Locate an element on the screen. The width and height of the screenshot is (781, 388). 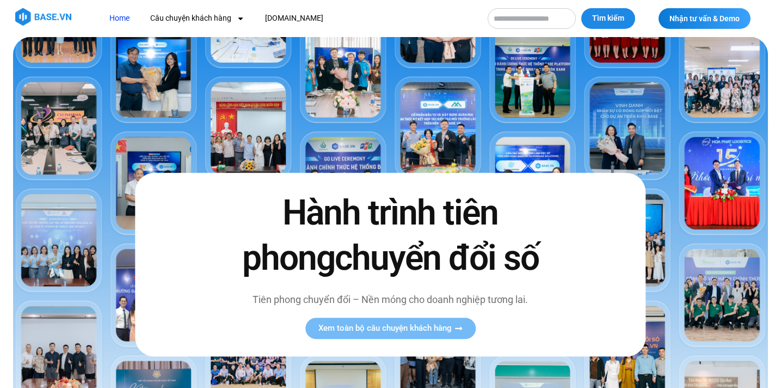
nav: Menu is located at coordinates (289, 18).